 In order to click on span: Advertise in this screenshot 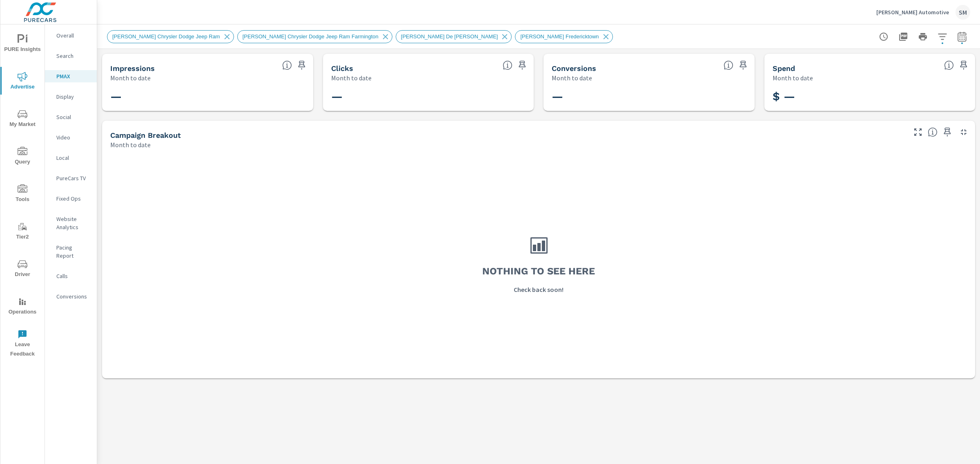, I will do `click(22, 81)`.